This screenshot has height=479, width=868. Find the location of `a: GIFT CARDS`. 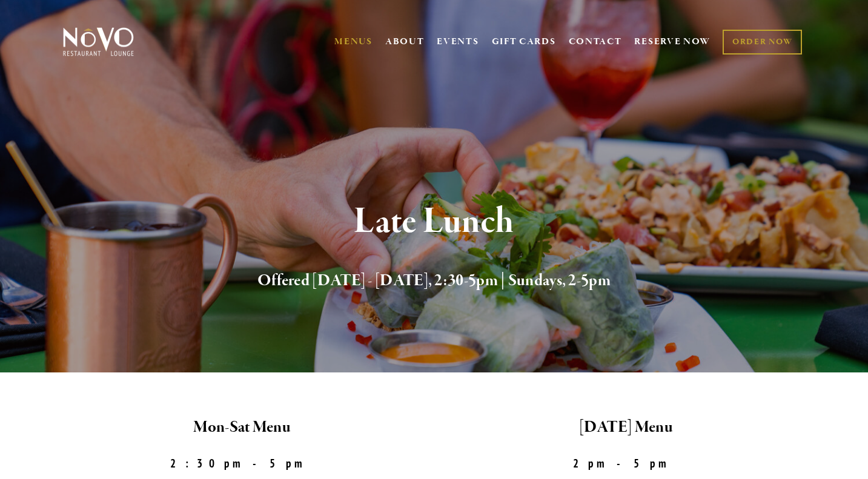

a: GIFT CARDS is located at coordinates (524, 42).